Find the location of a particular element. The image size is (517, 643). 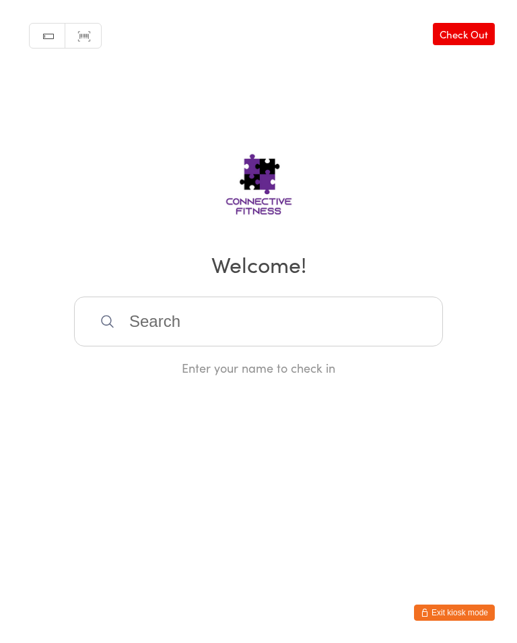

a: Check Out is located at coordinates (464, 34).